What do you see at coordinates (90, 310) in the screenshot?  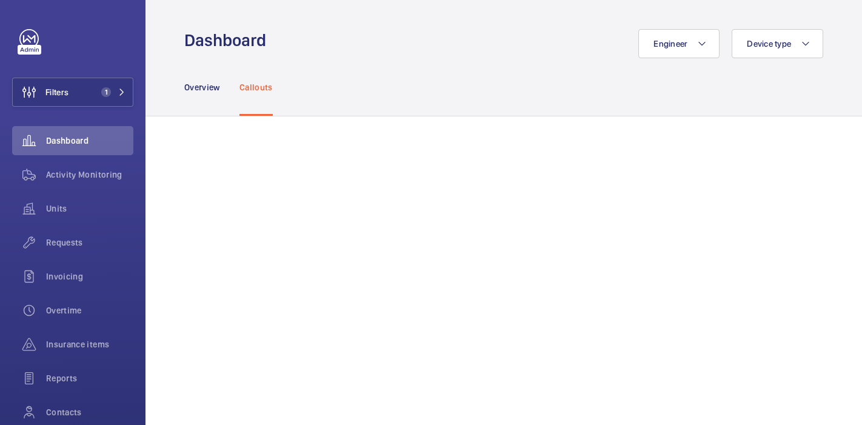 I see `span: Overtime` at bounding box center [90, 310].